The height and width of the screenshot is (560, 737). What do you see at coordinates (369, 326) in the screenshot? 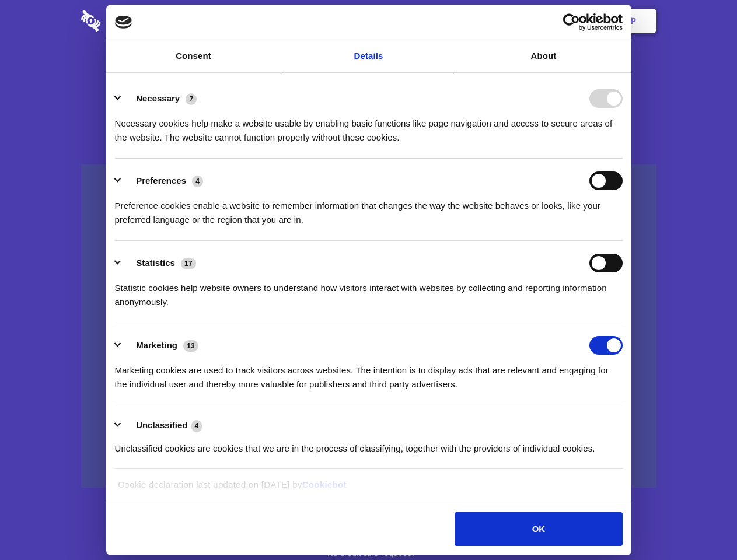
I see `a: Wistia video thumbnail` at bounding box center [369, 326].